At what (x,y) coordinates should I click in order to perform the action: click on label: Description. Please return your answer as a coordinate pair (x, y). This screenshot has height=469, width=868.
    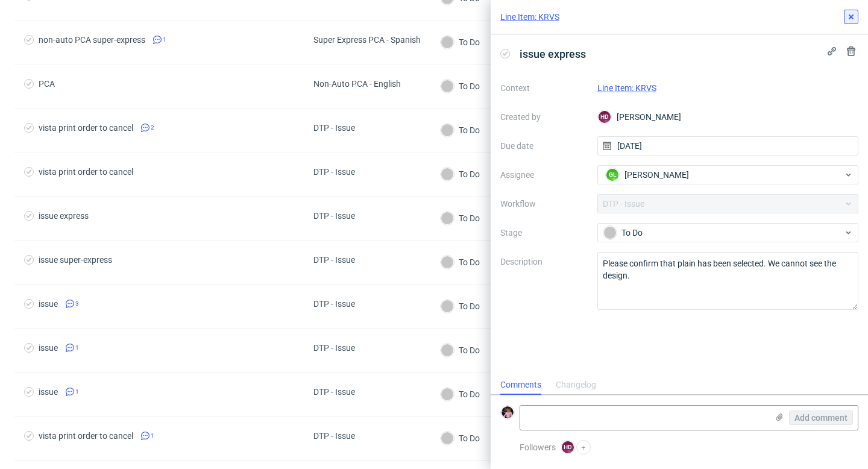
    Looking at the image, I should click on (543, 281).